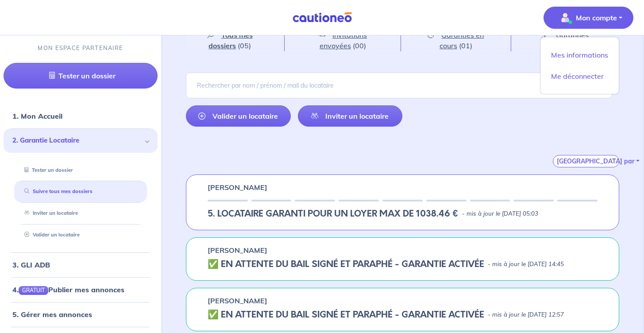 Image resolution: width=644 pixels, height=333 pixels. Describe the element at coordinates (52, 314) in the screenshot. I see `a: 5. Gérer mes annonces` at that location.